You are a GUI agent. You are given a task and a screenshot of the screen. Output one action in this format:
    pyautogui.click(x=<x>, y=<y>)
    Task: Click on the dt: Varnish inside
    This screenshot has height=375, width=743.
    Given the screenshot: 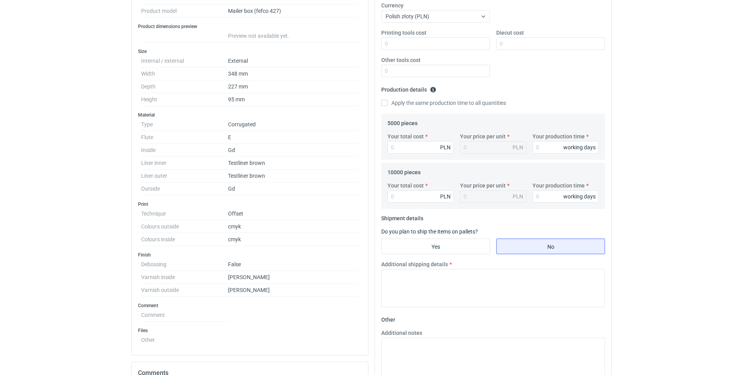 What is the action you would take?
    pyautogui.click(x=184, y=277)
    